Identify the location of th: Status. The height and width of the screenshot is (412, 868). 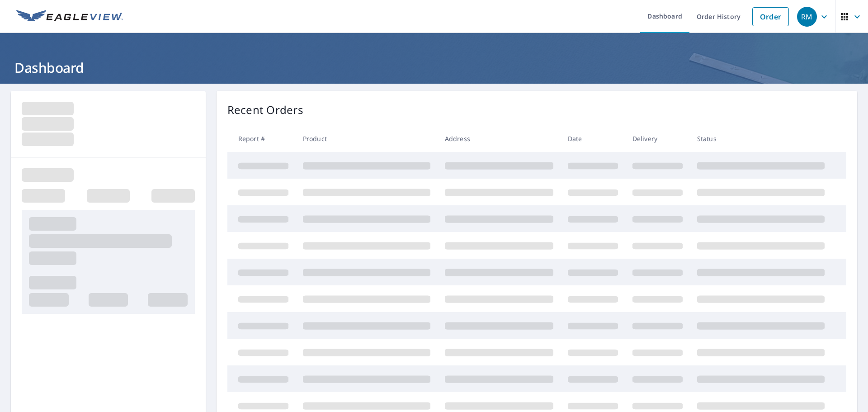
(761, 138).